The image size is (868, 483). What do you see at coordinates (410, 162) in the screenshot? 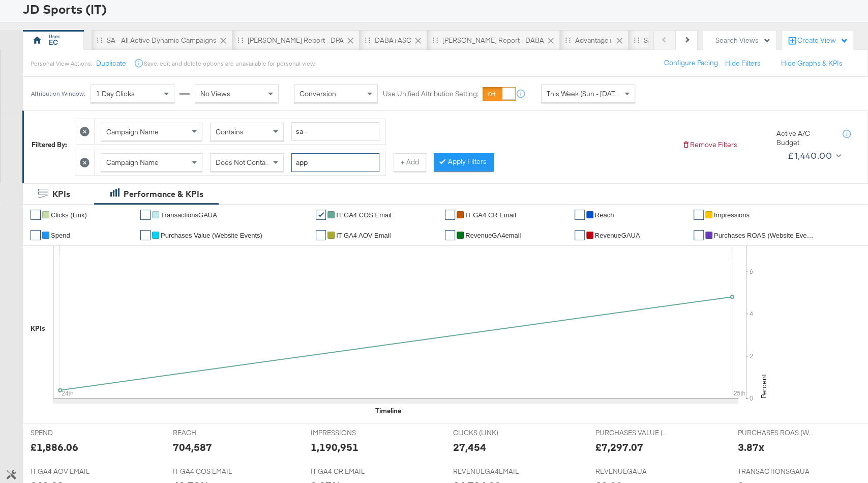
I see `button: + Add` at bounding box center [410, 162].